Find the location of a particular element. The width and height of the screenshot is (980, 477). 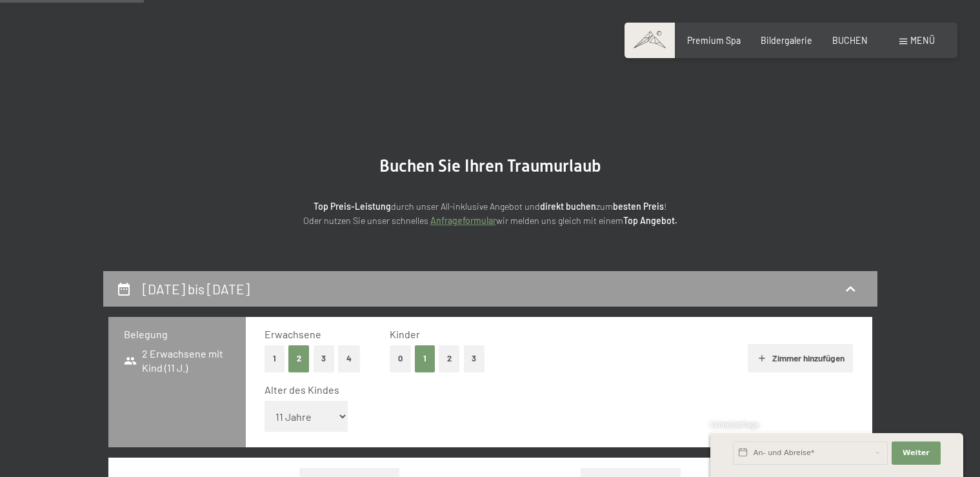

strong: Top Preis-Leistung is located at coordinates (353, 206).